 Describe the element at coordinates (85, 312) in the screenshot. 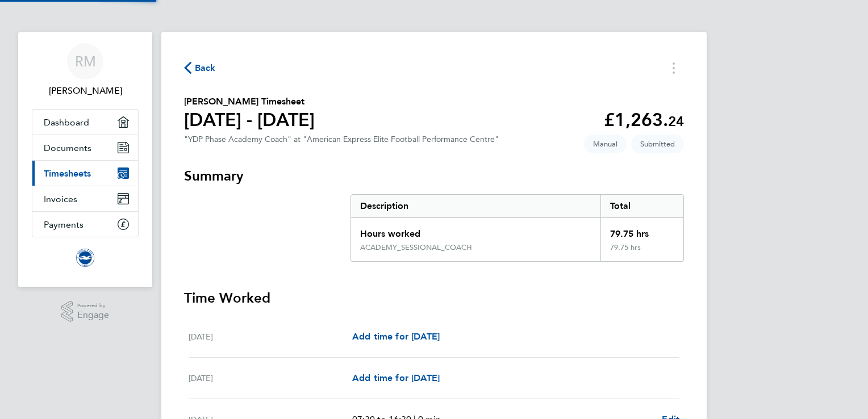

I see `a: Powered byEngage` at that location.